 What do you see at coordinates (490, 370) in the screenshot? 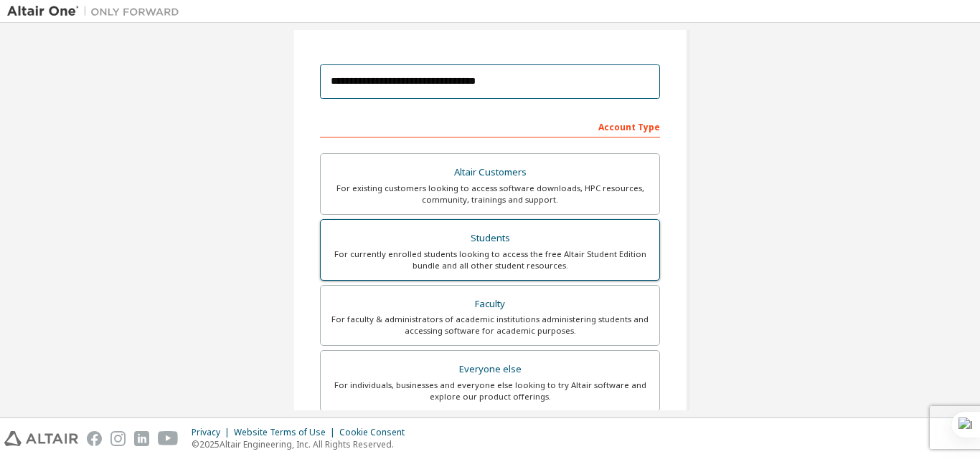
I see `div: Everyone else` at bounding box center [490, 370].